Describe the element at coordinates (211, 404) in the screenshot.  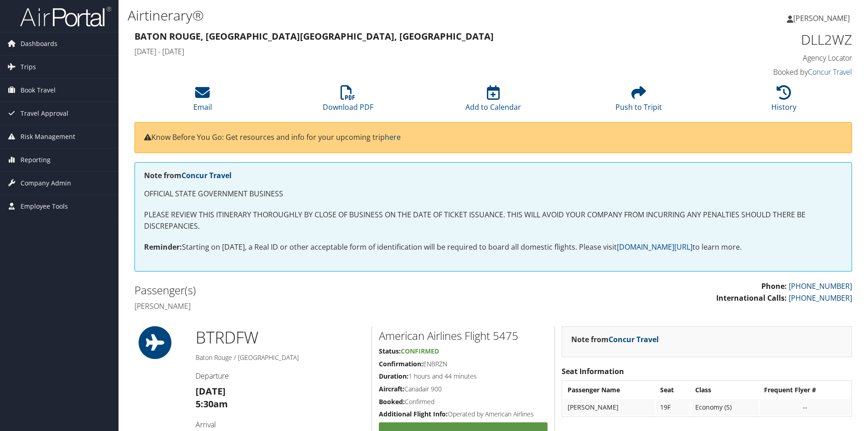
I see `strong: 5:30am` at that location.